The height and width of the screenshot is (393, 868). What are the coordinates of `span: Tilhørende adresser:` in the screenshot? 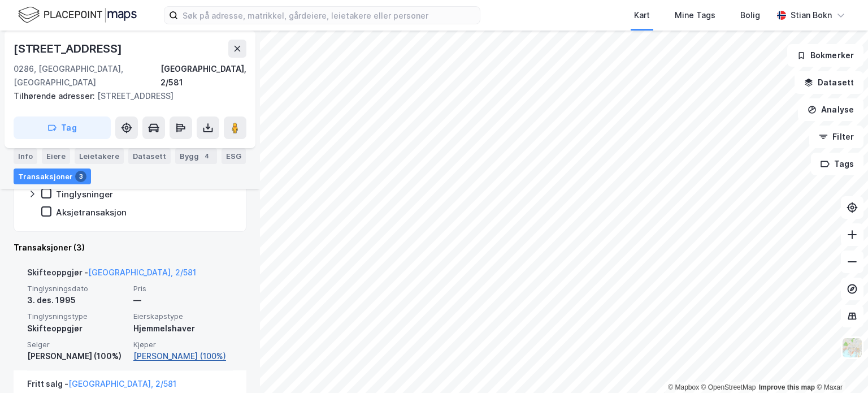 It's located at (55, 96).